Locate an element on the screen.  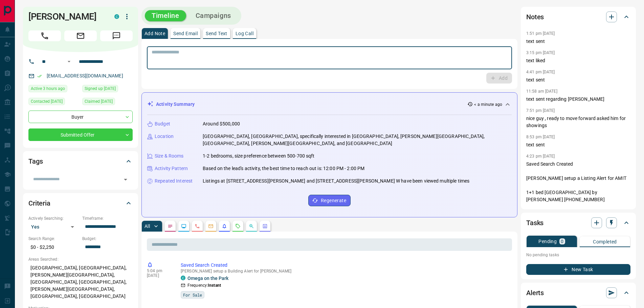
p: 5:04 pm is located at coordinates (159, 271).